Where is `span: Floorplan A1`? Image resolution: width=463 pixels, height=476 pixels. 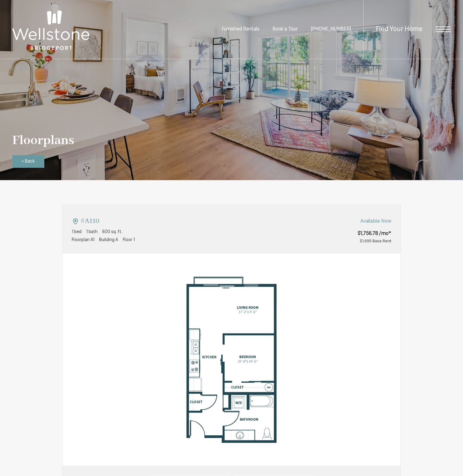
span: Floorplan A1 is located at coordinates (83, 240).